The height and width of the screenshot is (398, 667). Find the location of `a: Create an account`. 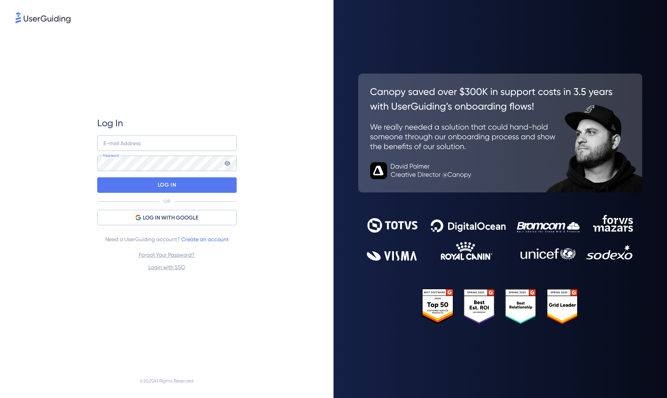

a: Create an account is located at coordinates (205, 239).